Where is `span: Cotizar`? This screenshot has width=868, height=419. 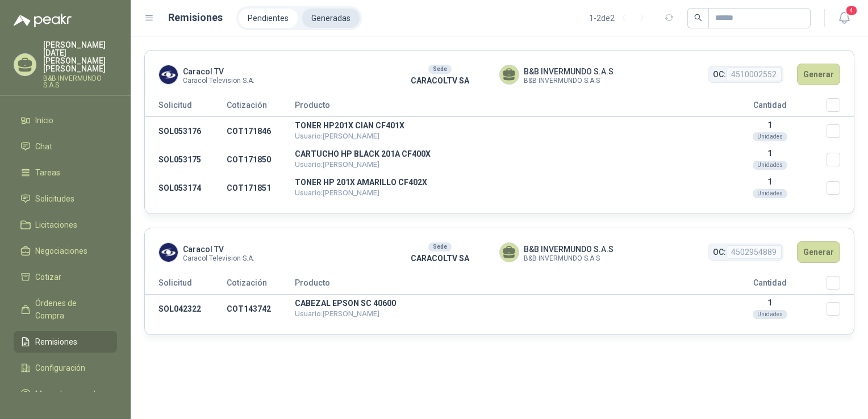 span: Cotizar is located at coordinates (48, 277).